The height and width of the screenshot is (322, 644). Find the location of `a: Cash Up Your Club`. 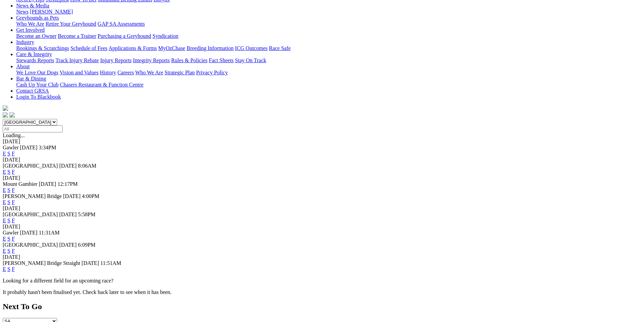

a: Cash Up Your Club is located at coordinates (37, 84).